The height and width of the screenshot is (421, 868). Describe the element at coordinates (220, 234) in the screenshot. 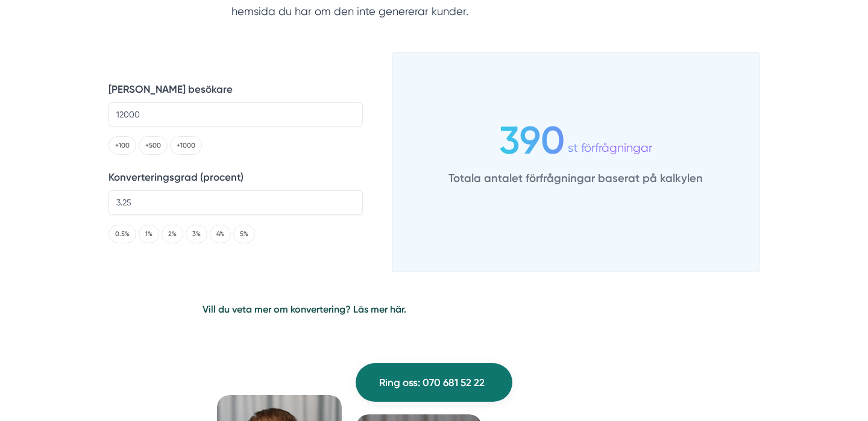

I see `button: 4%` at that location.